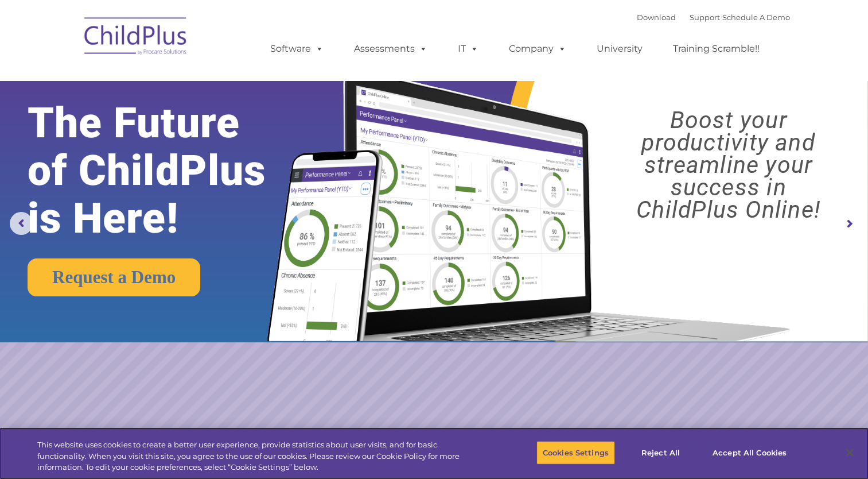 Image resolution: width=868 pixels, height=479 pixels. What do you see at coordinates (166, 170) in the screenshot?
I see `rs-layer: The Future of ChildPlus is Here!` at bounding box center [166, 170].